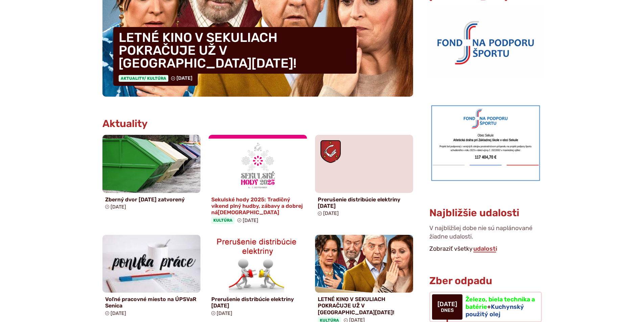 The height and width of the screenshot is (322, 644). What do you see at coordinates (485, 143) in the screenshot?
I see `img: draha.png` at bounding box center [485, 143].